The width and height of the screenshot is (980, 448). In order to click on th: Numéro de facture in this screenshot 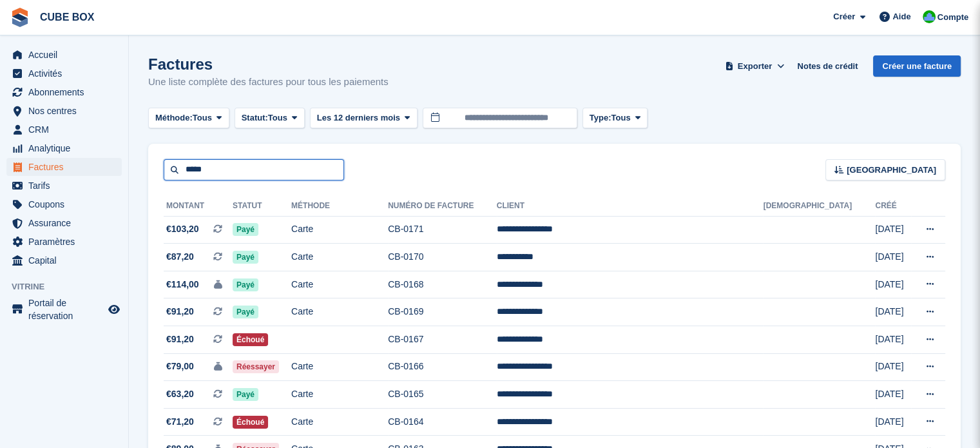, I will do `click(442, 207)`.